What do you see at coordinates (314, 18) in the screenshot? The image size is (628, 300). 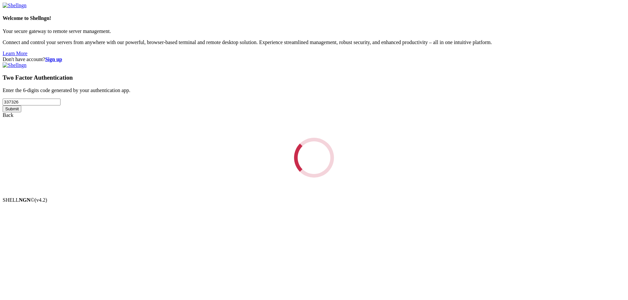 I see `h4: Welcome to Shellngn!` at bounding box center [314, 18].